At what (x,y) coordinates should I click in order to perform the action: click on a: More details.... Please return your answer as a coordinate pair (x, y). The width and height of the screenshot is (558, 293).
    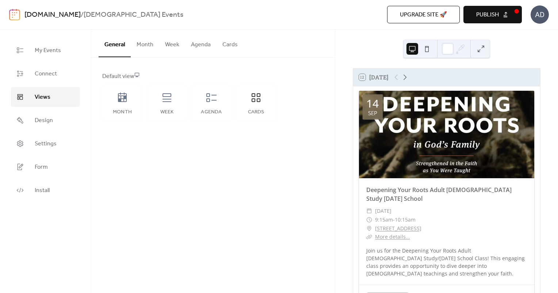
    Looking at the image, I should click on (392, 237).